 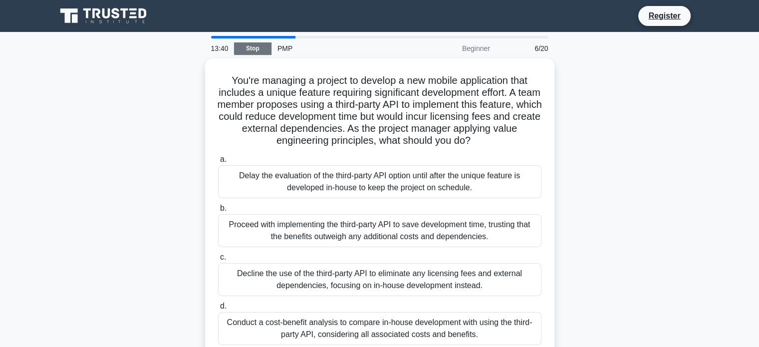 What do you see at coordinates (223, 256) in the screenshot?
I see `span: c.` at bounding box center [223, 256].